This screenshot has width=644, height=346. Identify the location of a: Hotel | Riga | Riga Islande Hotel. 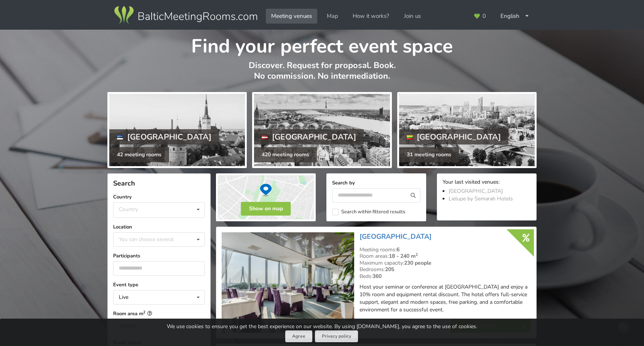
(288, 283).